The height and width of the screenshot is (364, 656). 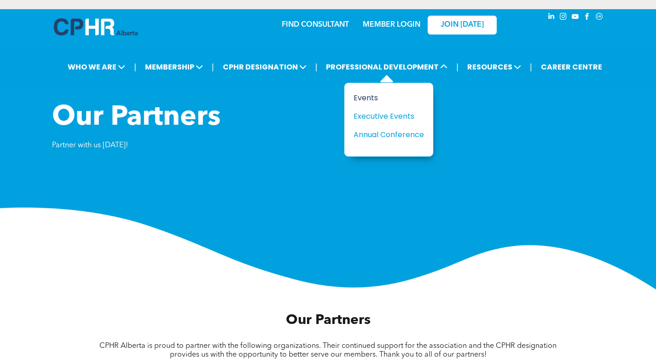 What do you see at coordinates (391, 25) in the screenshot?
I see `a: MEMBER LOGIN` at bounding box center [391, 25].